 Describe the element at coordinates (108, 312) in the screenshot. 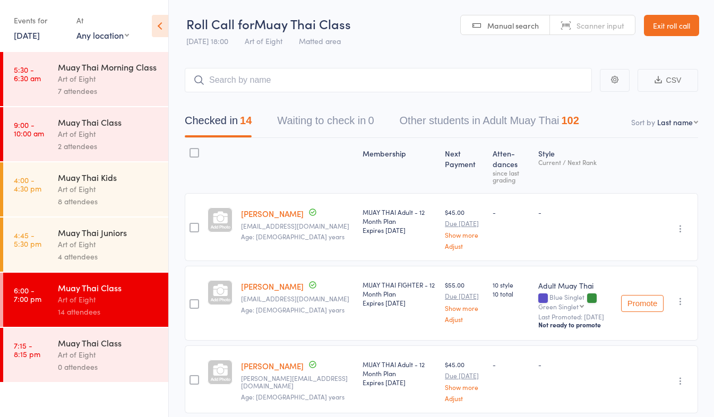

I see `div: 14 attendees` at that location.